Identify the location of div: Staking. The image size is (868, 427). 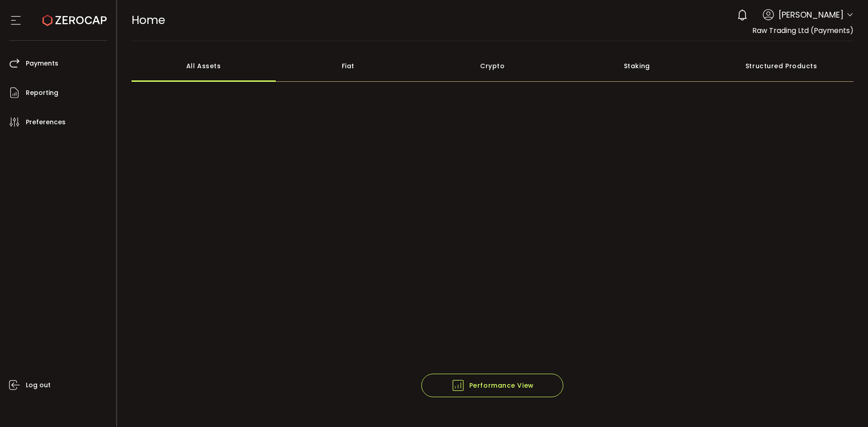
(637, 66).